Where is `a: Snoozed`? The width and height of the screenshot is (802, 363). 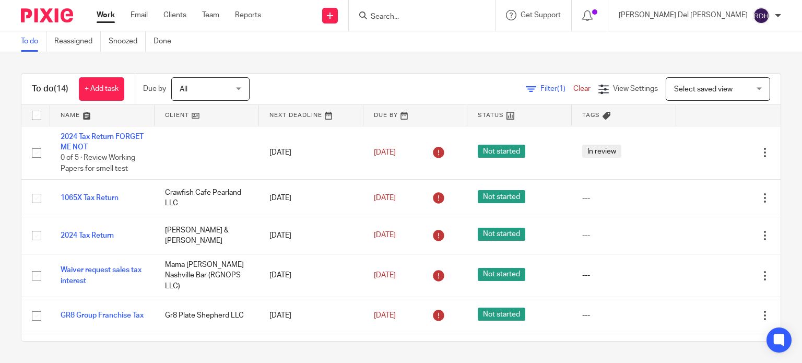 a: Snoozed is located at coordinates (127, 41).